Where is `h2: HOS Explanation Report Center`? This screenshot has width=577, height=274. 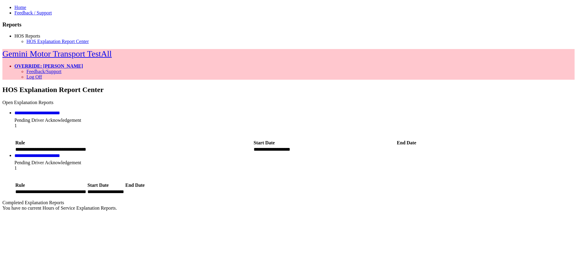
h2: HOS Explanation Report Center is located at coordinates (289, 90).